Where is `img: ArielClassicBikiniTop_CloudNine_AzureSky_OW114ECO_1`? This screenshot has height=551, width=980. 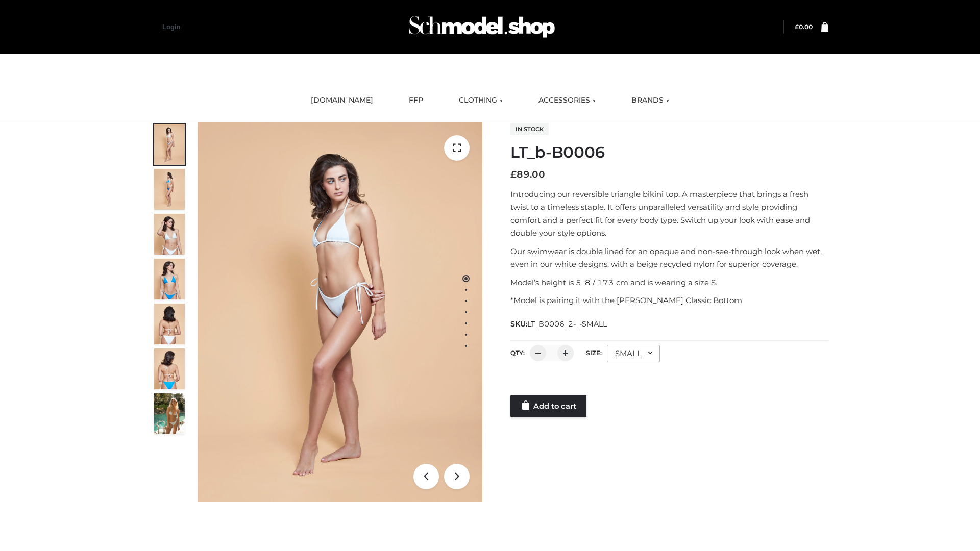 img: ArielClassicBikiniTop_CloudNine_AzureSky_OW114ECO_1 is located at coordinates (340, 312).